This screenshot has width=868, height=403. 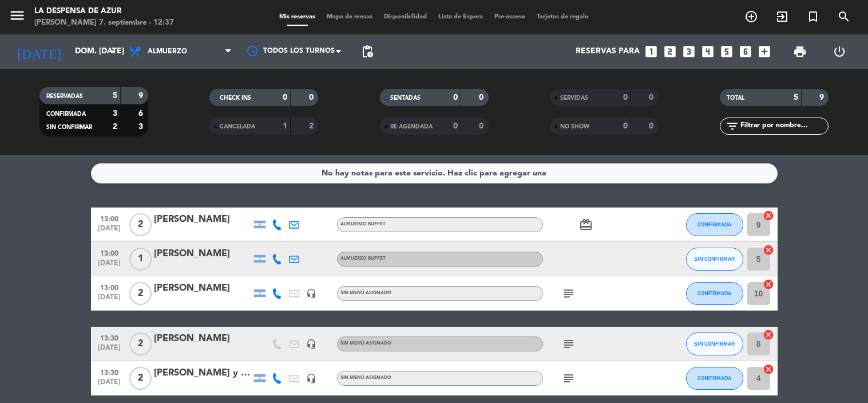 I want to click on div: La Despensa de Azur, so click(x=104, y=12).